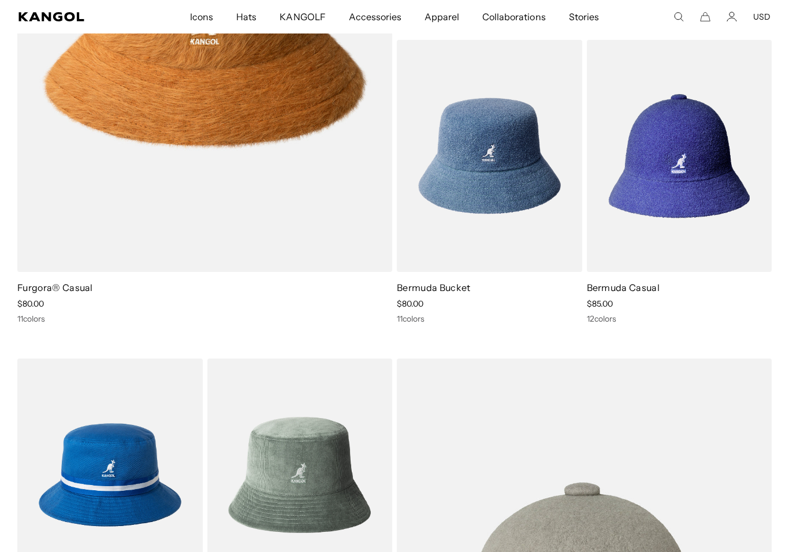 The image size is (789, 552). Describe the element at coordinates (705, 17) in the screenshot. I see `button: Cart` at that location.